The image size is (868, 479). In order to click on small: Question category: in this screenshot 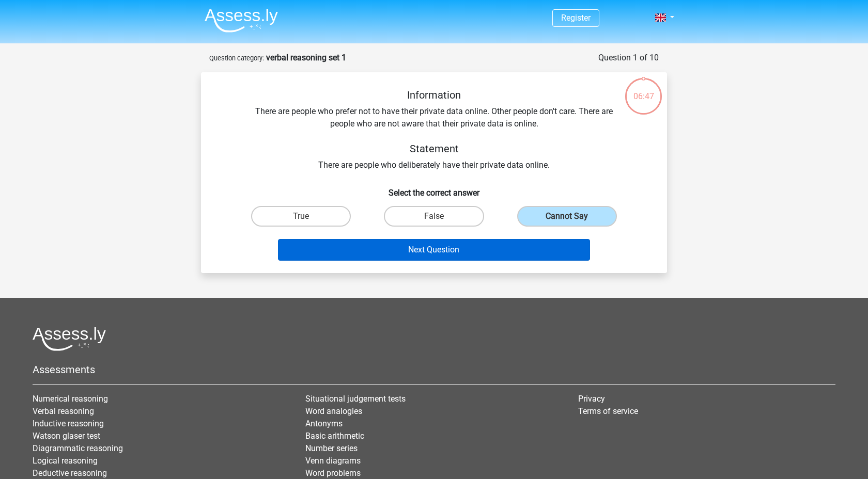, I will do `click(237, 58)`.